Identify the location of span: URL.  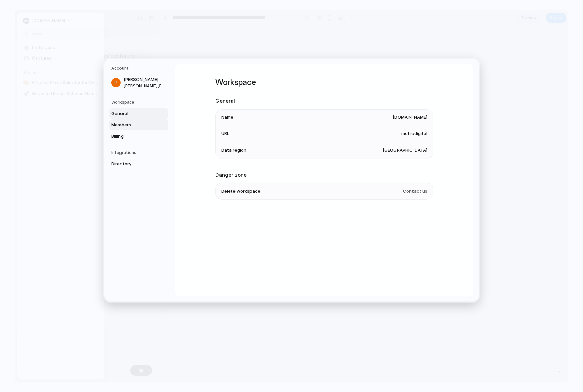
(226, 134).